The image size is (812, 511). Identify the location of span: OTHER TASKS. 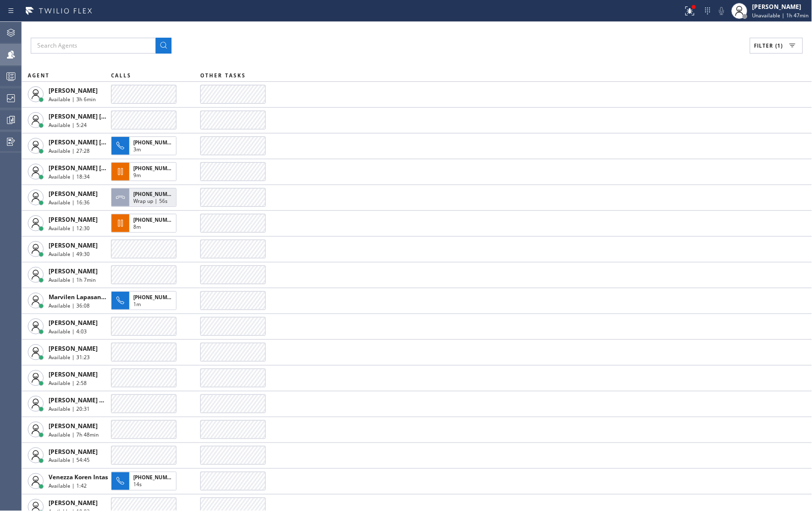
(223, 75).